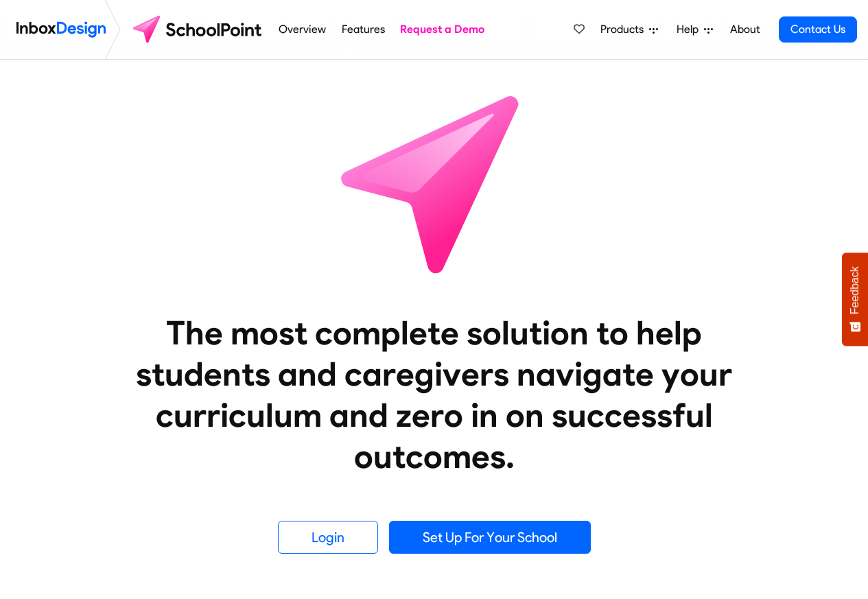  I want to click on a: Products, so click(629, 30).